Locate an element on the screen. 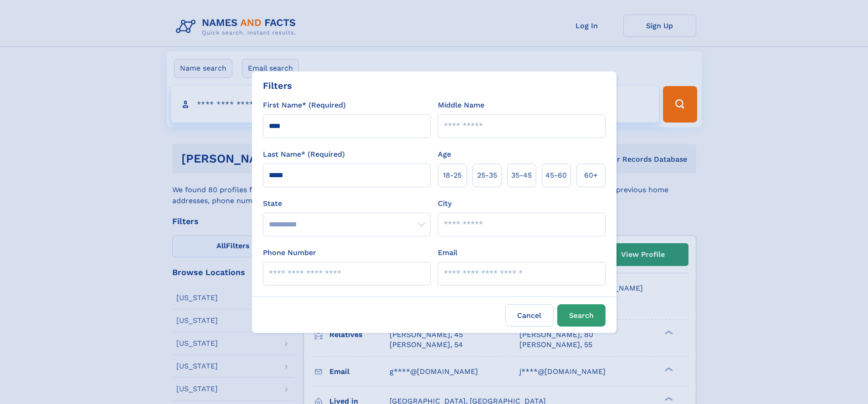 The image size is (868, 404). label: Cancel is located at coordinates (529, 316).